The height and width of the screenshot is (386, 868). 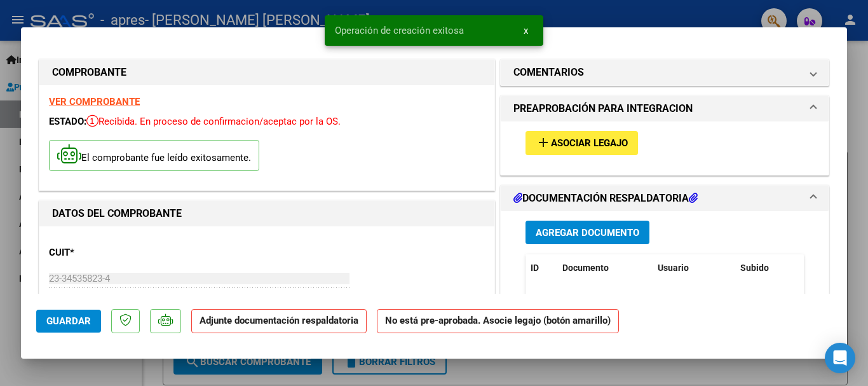 I want to click on mat-expansion-panel-header: PREAPROBACIÓN PARA INTEGRACION, so click(x=665, y=109).